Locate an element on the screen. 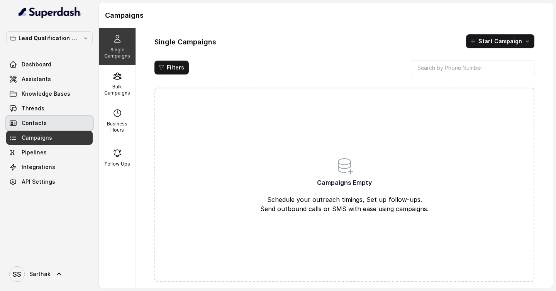 This screenshot has width=556, height=291. button: Filters is located at coordinates (171, 68).